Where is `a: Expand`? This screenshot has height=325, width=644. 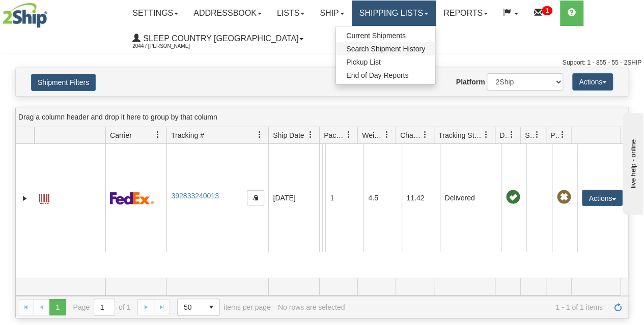
a: Expand is located at coordinates (25, 199).